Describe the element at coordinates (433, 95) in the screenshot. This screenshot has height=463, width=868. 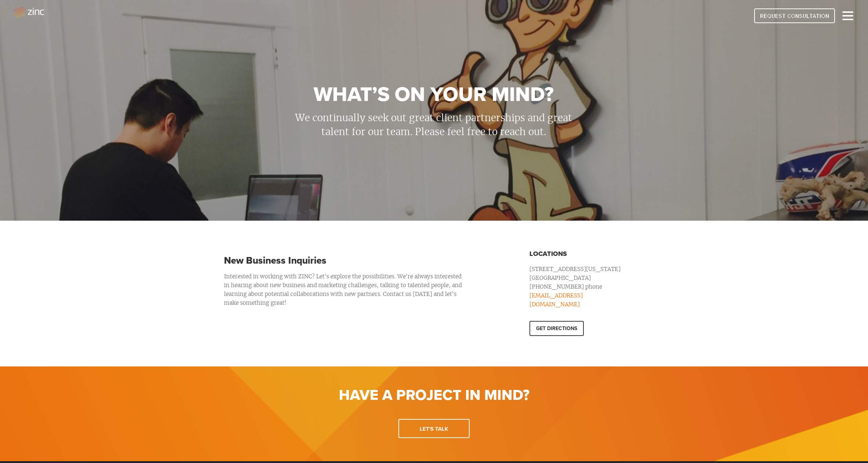
I see `h1: What’s on your mind?` at that location.